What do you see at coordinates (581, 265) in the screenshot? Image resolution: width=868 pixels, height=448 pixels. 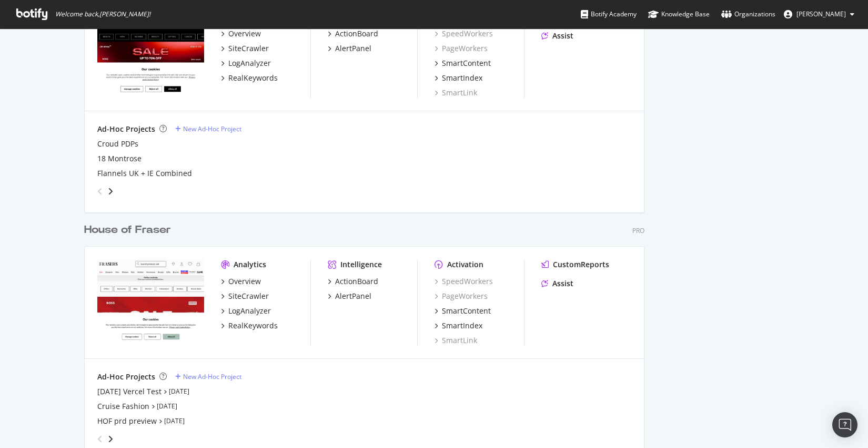 I see `div: CustomReports` at bounding box center [581, 265].